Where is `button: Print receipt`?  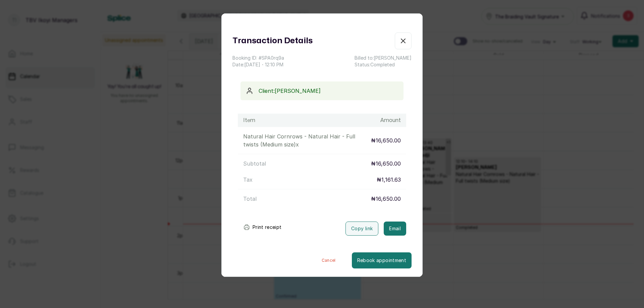 button: Print receipt is located at coordinates (262, 227).